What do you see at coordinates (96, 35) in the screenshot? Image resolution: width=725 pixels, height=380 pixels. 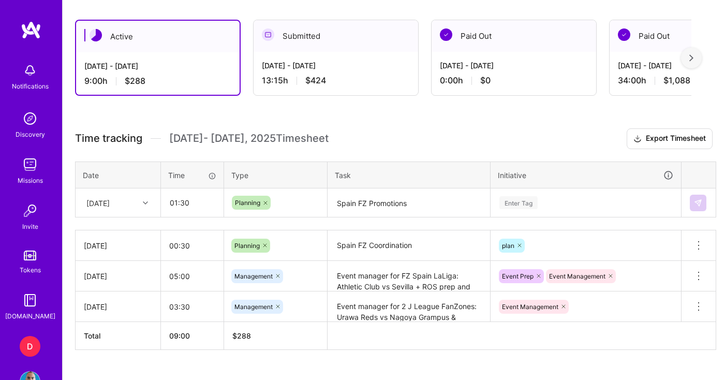 I see `img: Active` at bounding box center [96, 35].